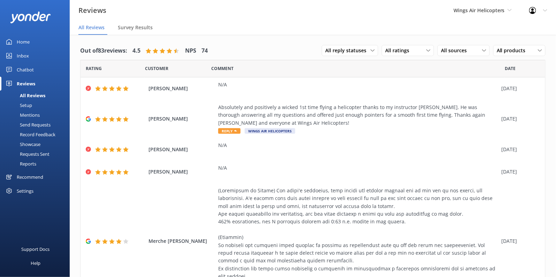  Describe the element at coordinates (92, 10) in the screenshot. I see `h3: Reviews` at that location.